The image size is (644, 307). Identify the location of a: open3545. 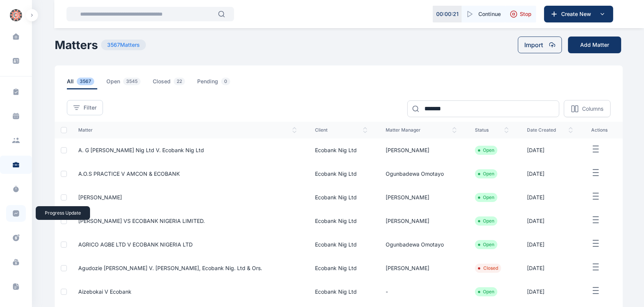
(129, 83).